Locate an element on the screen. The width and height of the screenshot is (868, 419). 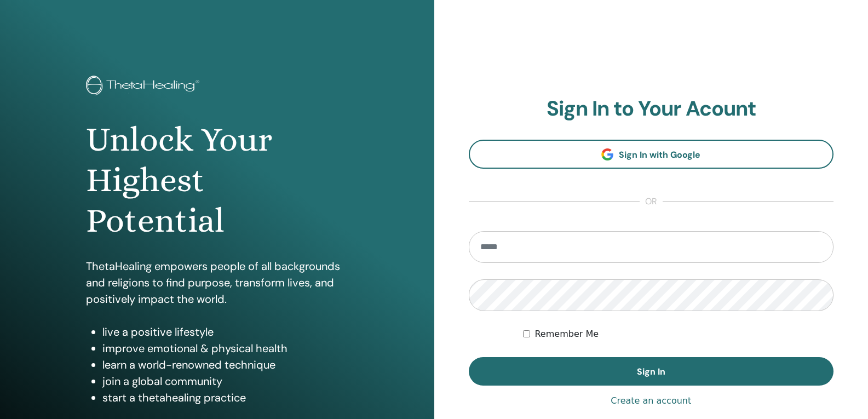
button: Sign In is located at coordinates (651, 372).